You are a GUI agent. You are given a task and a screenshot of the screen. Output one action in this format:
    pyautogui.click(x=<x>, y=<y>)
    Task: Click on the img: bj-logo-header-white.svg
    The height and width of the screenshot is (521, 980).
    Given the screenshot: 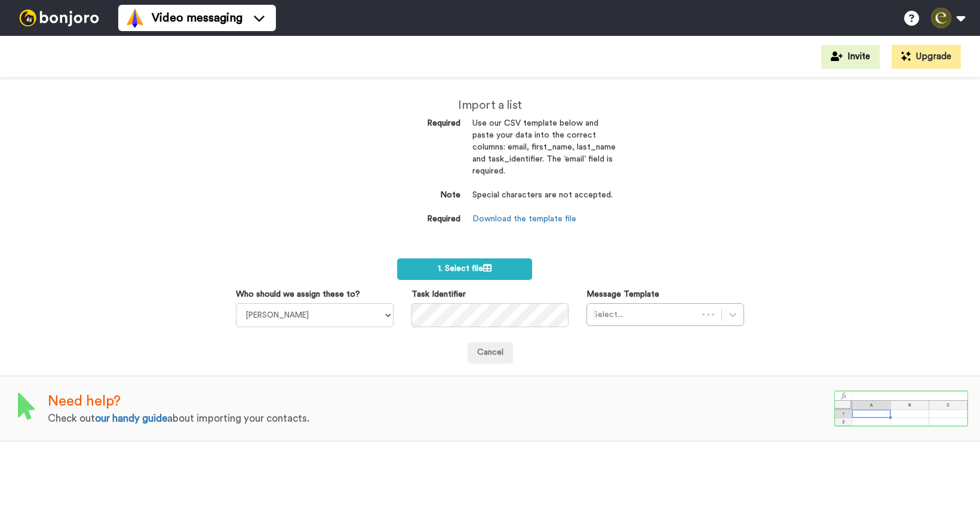 What is the action you would take?
    pyautogui.click(x=60, y=18)
    